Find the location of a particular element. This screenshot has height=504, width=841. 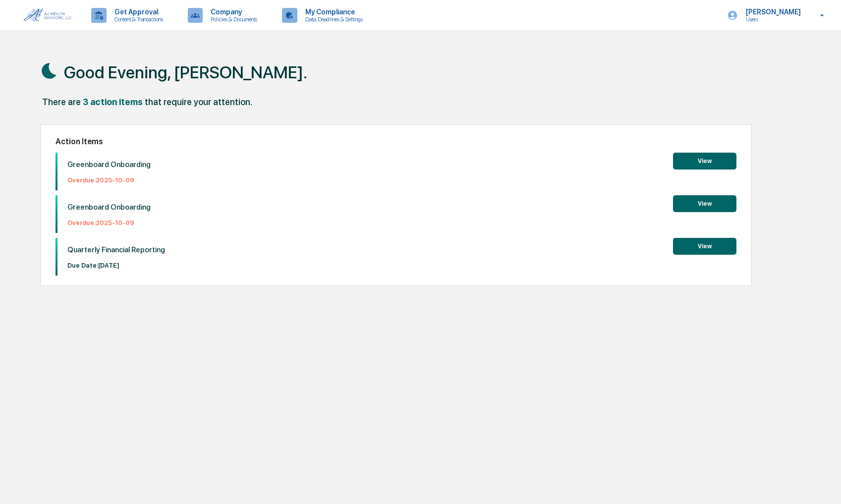

p: My Compliance is located at coordinates (333, 12).